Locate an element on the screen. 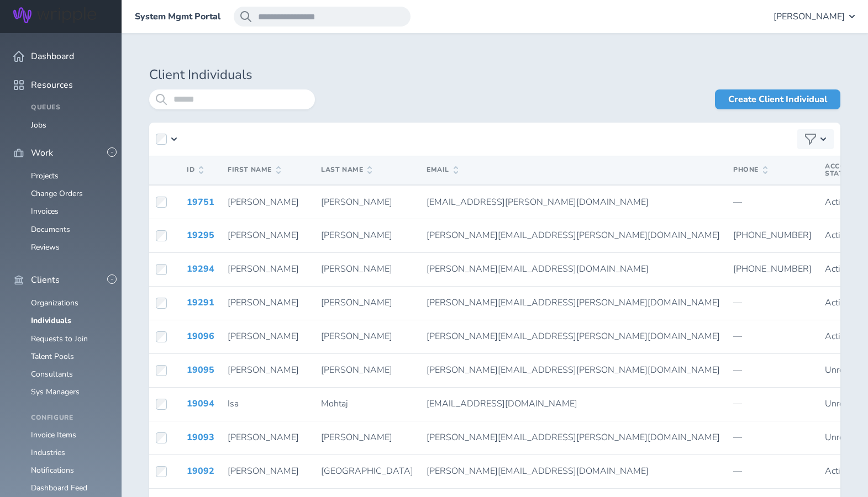 This screenshot has width=868, height=497. a: Sys Managers is located at coordinates (55, 392).